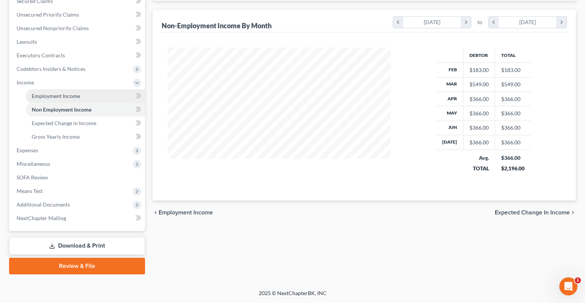 The image size is (585, 303). Describe the element at coordinates (85, 96) in the screenshot. I see `a: Employment Income` at that location.